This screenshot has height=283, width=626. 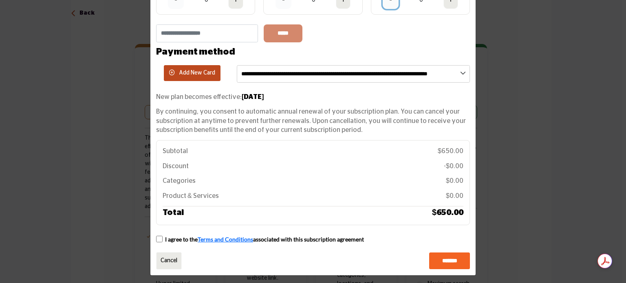 What do you see at coordinates (175, 151) in the screenshot?
I see `p: Subtotal` at bounding box center [175, 151].